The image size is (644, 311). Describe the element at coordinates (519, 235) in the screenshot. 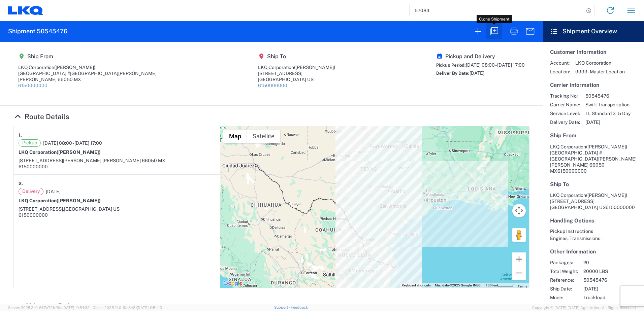

I see `button: Drag Pegman onto the map to open Street View` at that location.